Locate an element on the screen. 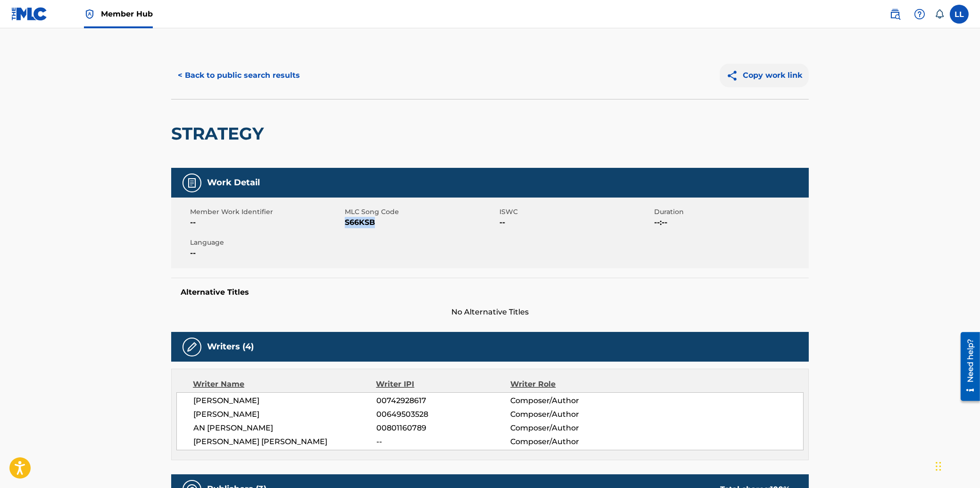  span: Duration is located at coordinates (730, 212).